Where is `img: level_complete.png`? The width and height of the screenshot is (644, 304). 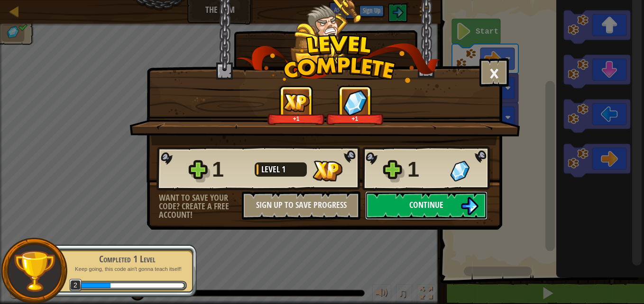
img: level_complete.png is located at coordinates (338, 59).